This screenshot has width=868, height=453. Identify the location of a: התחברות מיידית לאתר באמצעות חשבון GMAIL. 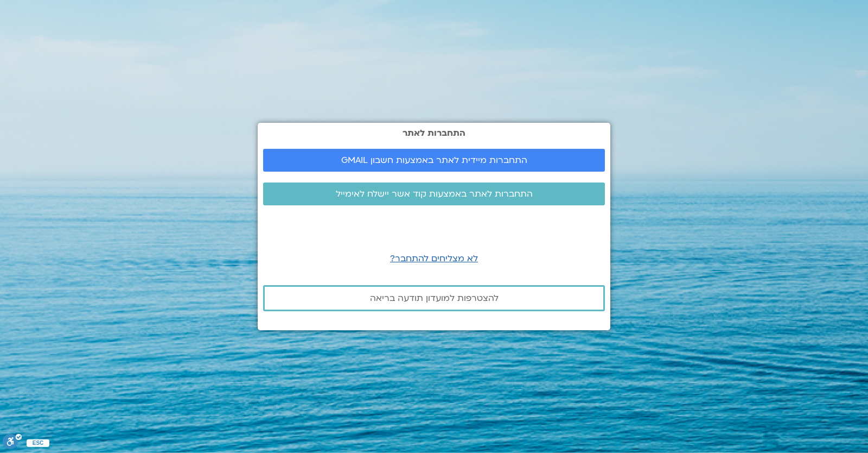
(434, 160).